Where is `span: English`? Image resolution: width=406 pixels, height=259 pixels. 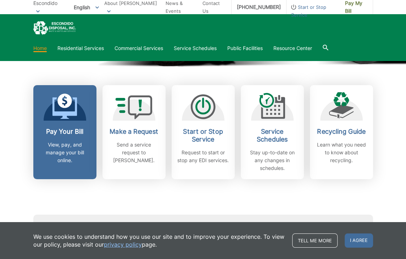
span: English is located at coordinates (86, 7).